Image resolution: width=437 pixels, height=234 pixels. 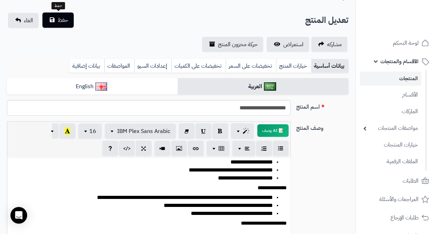 I want to click on span: IBM Plex Sans Arabic, so click(x=143, y=131).